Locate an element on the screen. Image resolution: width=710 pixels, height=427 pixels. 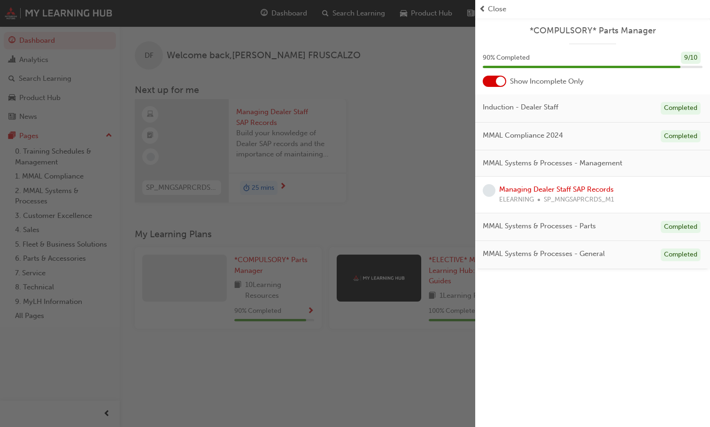
span: ELEARNING is located at coordinates (516, 199).